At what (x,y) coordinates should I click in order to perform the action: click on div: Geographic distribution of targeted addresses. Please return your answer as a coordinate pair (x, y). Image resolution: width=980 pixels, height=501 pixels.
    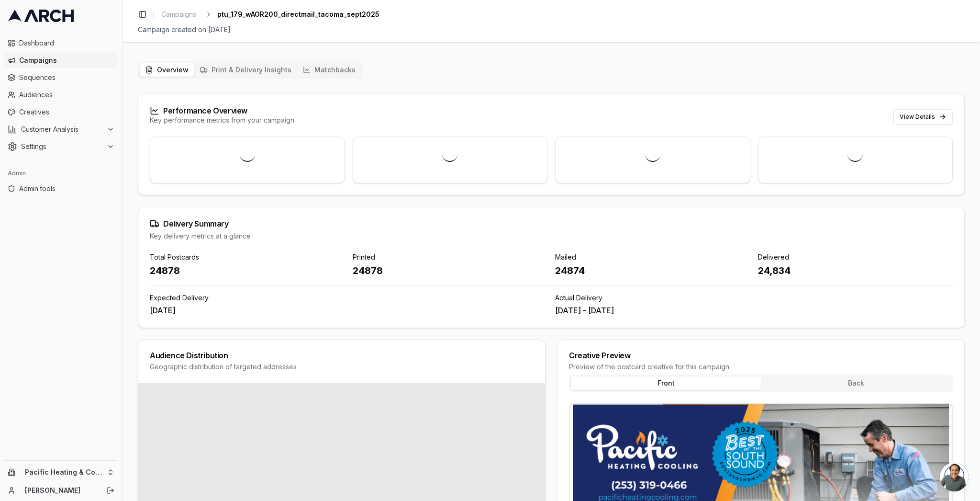
    Looking at the image, I should click on (341, 367).